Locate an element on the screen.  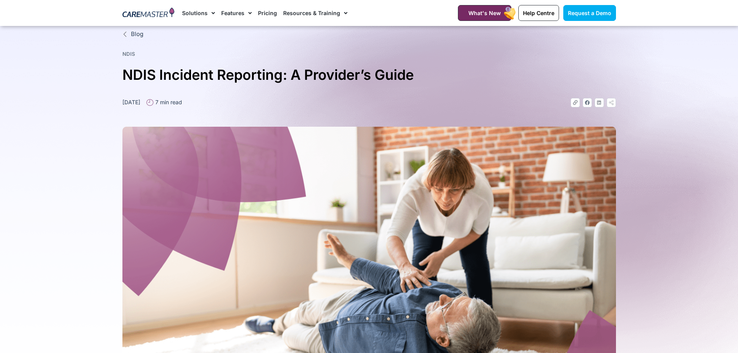
span: Request a Demo is located at coordinates (589, 13).